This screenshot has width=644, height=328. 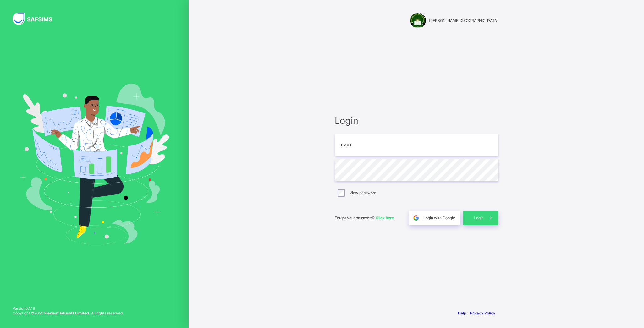 What do you see at coordinates (364, 218) in the screenshot?
I see `span: Forgot your password?` at bounding box center [364, 218].